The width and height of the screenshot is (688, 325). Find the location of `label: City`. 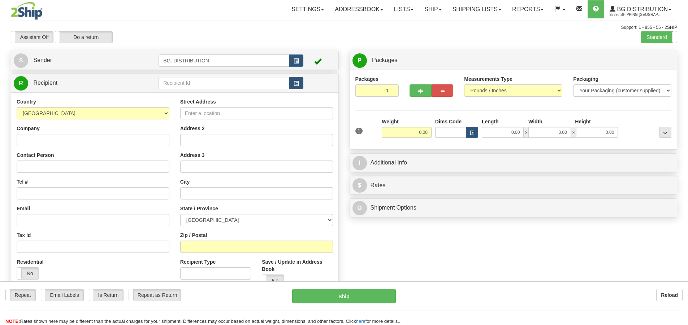

label: City is located at coordinates (185, 182).